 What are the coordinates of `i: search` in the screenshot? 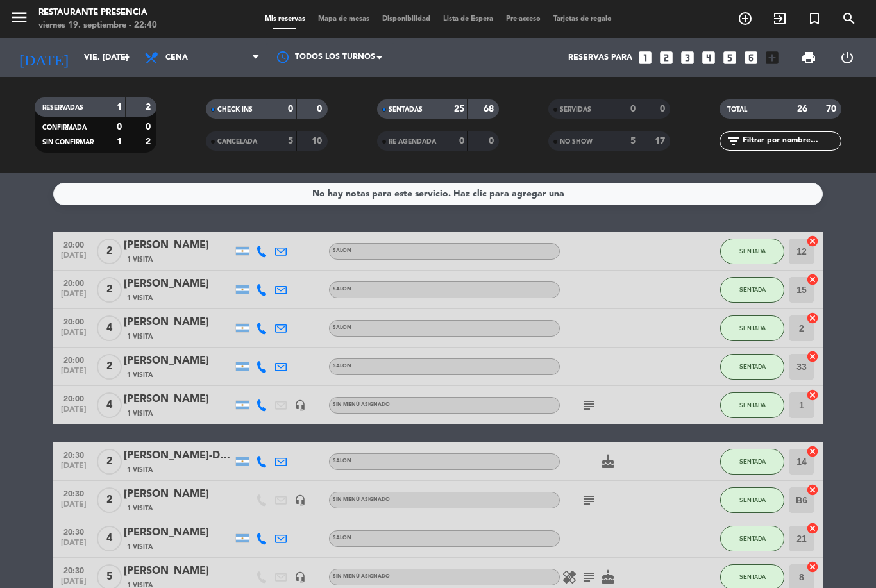 It's located at (849, 19).